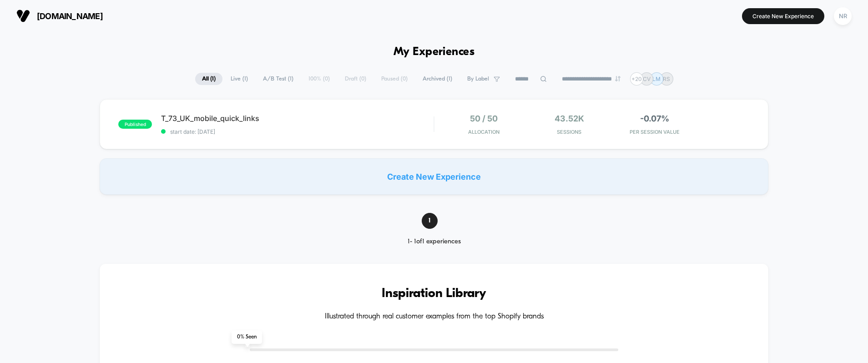 This screenshot has height=363, width=868. I want to click on div: Create New Experience, so click(434, 176).